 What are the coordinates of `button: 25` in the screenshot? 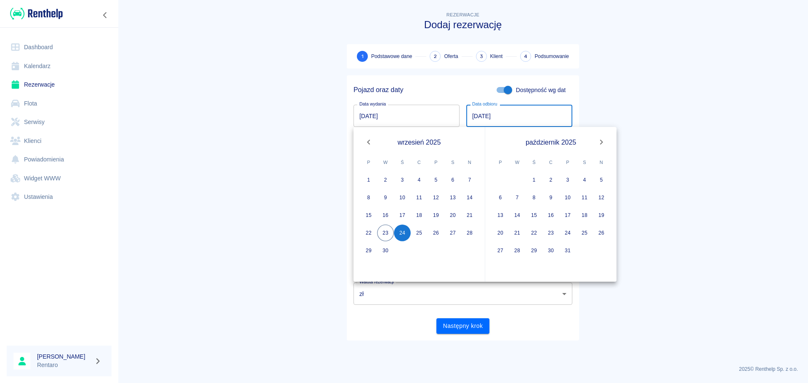 It's located at (585, 233).